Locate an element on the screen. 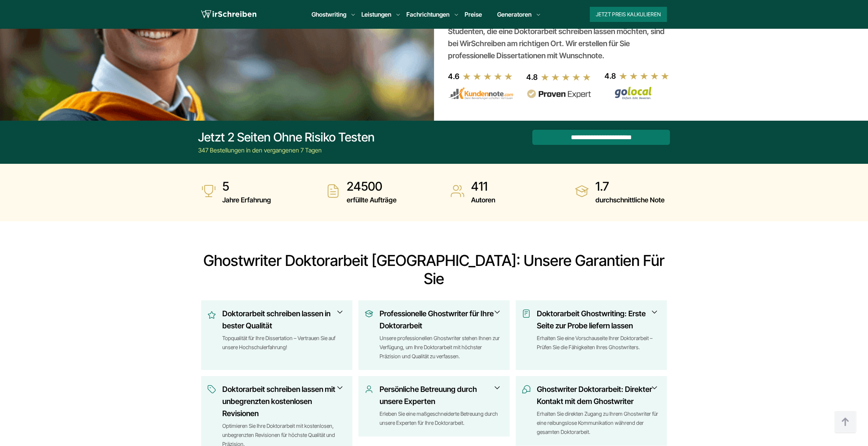 Image resolution: width=868 pixels, height=446 pixels. img: erfüllte Aufträge is located at coordinates (333, 191).